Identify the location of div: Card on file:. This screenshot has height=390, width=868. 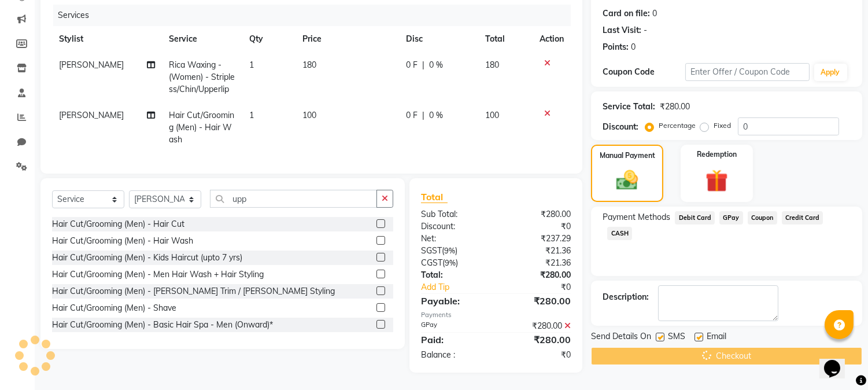
(626, 13).